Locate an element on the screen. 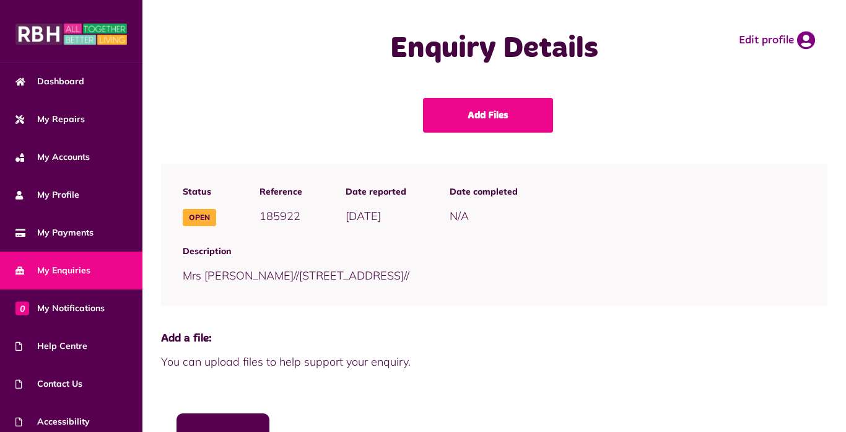  span: Dashboard is located at coordinates (50, 81).